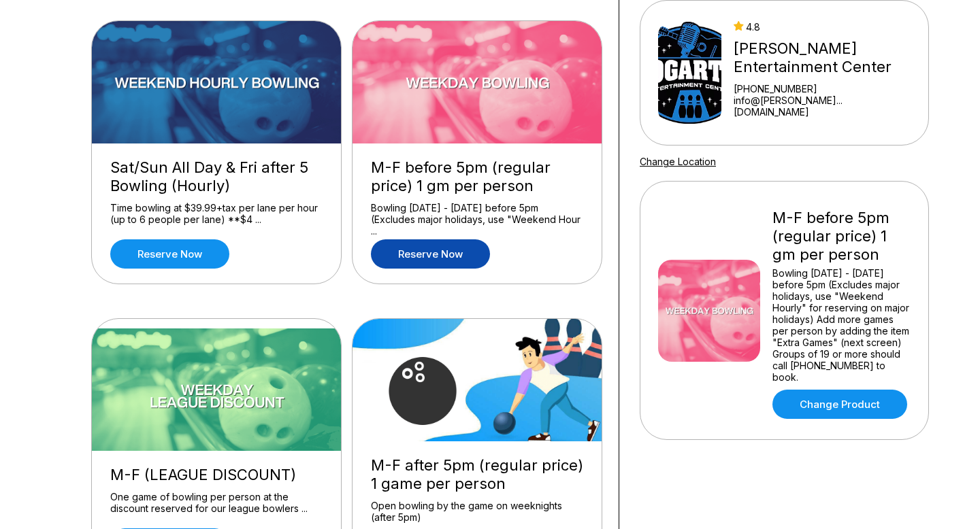  What do you see at coordinates (678, 161) in the screenshot?
I see `a: Change Location` at bounding box center [678, 161].